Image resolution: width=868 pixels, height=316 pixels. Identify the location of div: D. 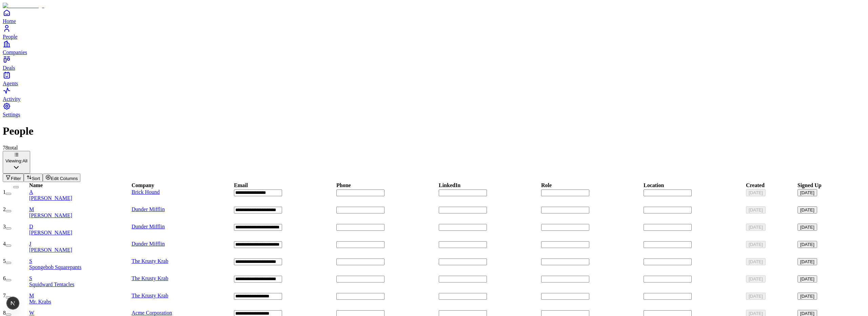
(80, 227).